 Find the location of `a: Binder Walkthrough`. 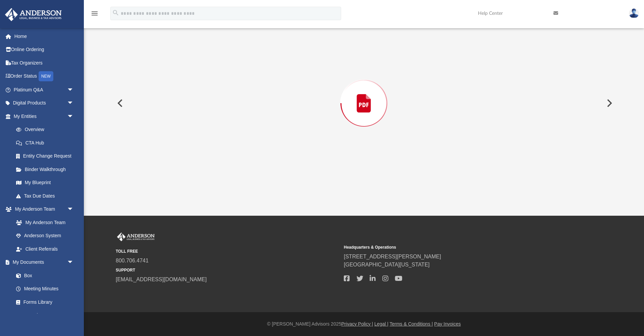

a: Binder Walkthrough is located at coordinates (46, 169).